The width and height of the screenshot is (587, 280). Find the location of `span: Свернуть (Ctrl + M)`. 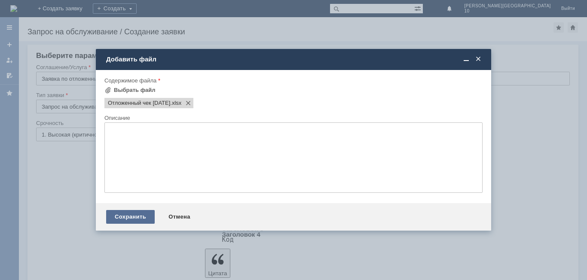

span: Свернуть (Ctrl + M) is located at coordinates (466, 59).